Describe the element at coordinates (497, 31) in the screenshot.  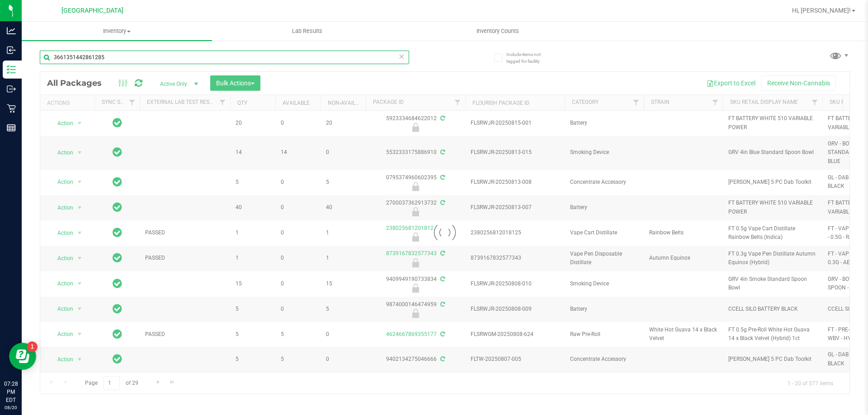
I see `span: Inventory Counts` at that location.